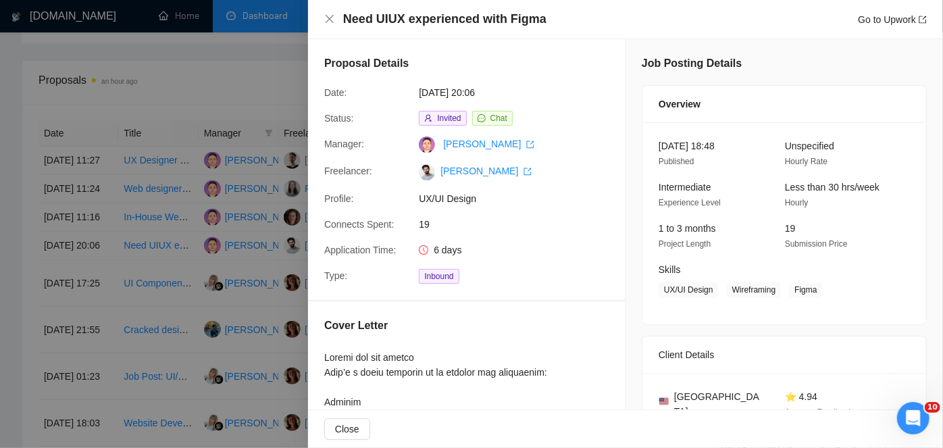 The width and height of the screenshot is (943, 448). I want to click on span: Overview, so click(680, 104).